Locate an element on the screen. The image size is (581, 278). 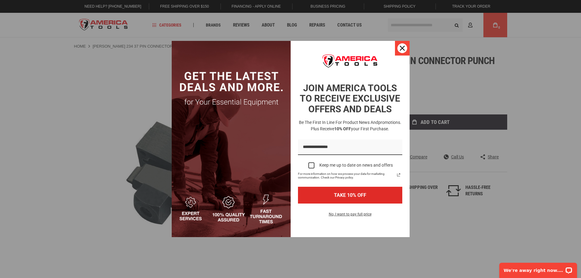
button: Open LiveChat chat widget is located at coordinates (74, 12).